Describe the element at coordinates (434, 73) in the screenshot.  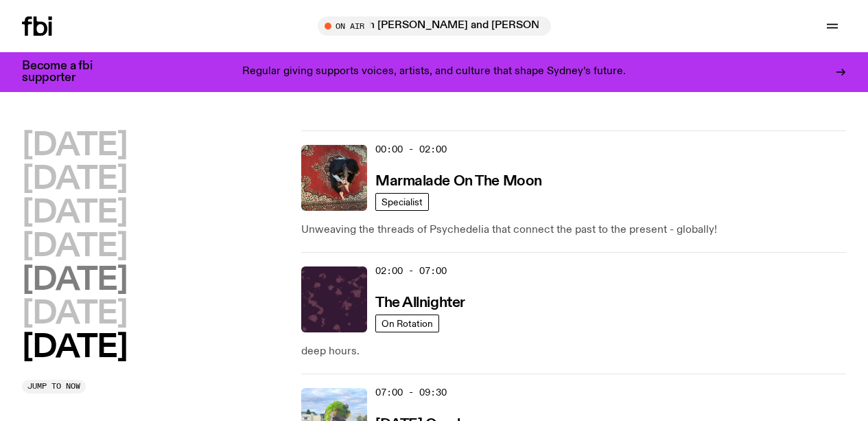
I see `p: Regular giving supports voices, artists, and culture that shape Sydney’s future.` at that location.